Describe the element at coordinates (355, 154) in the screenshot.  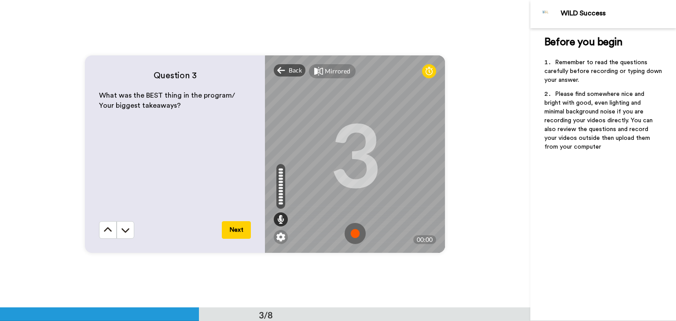
I see `div: 3` at that location.